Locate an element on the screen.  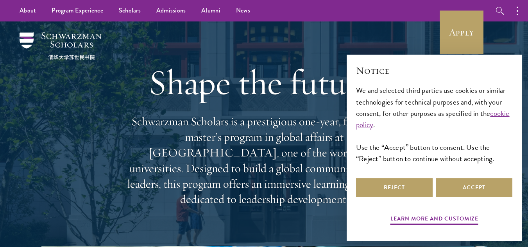
a: Apply is located at coordinates (462, 32).